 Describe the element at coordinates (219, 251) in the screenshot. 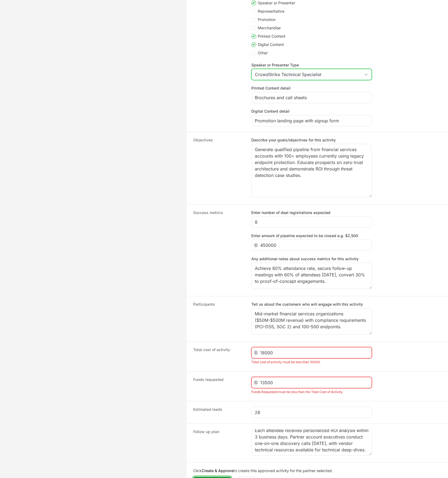

I see `dt: Success metrics` at that location.